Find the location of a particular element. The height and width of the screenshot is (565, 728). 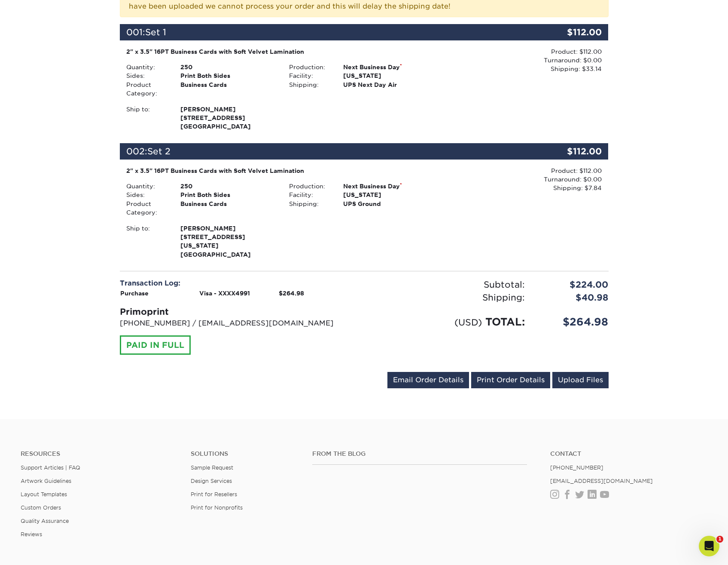

a: Reviews is located at coordinates (31, 534).